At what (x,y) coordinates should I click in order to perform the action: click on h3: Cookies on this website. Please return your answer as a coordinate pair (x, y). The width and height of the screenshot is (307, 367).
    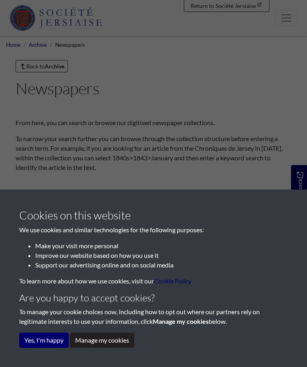
    Looking at the image, I should click on (154, 216).